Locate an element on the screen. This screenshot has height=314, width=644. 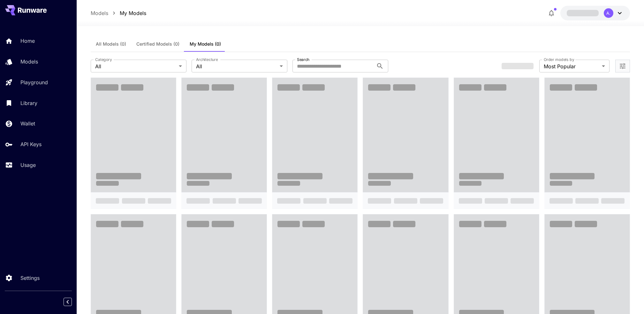
p: Wallet is located at coordinates (28, 124).